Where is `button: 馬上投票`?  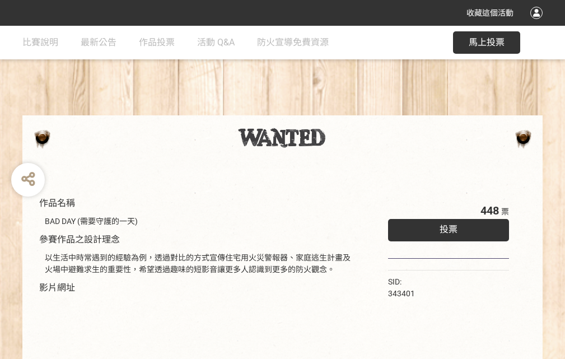 button: 馬上投票 is located at coordinates (487, 43).